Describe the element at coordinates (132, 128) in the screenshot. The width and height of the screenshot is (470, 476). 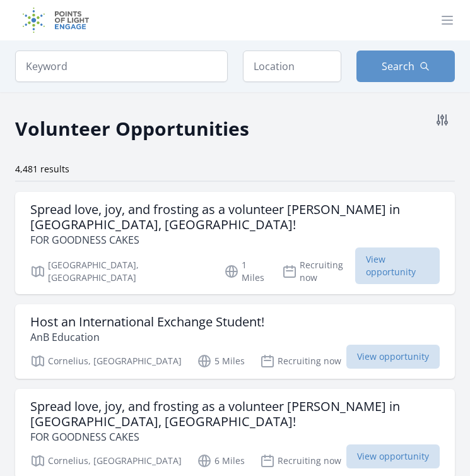
I see `h2: Volunteer Opportunities` at that location.